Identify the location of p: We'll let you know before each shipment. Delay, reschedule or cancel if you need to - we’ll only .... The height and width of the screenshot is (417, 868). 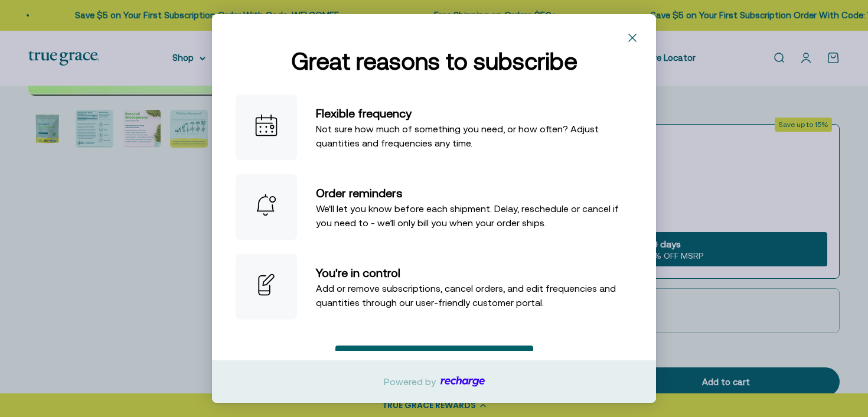
(474, 215).